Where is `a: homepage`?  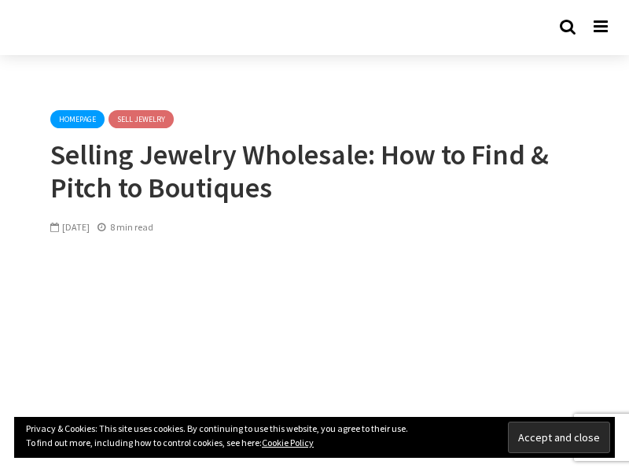
a: homepage is located at coordinates (77, 119).